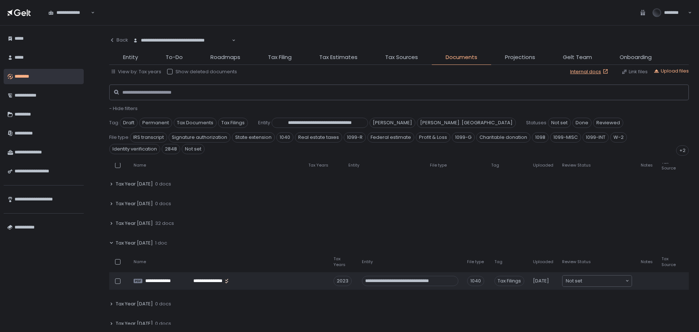 Image resolution: width=699 pixels, height=332 pixels. What do you see at coordinates (136, 72) in the screenshot?
I see `div: View by: Tax years` at bounding box center [136, 72].